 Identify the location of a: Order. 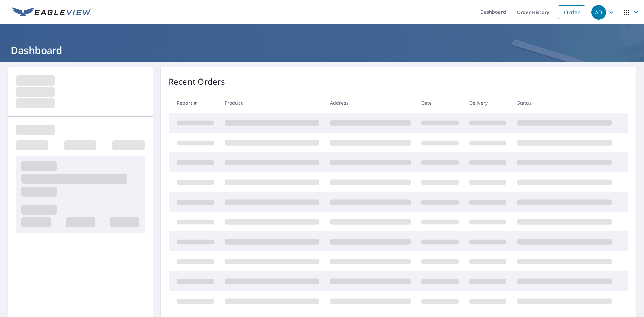
(571, 13).